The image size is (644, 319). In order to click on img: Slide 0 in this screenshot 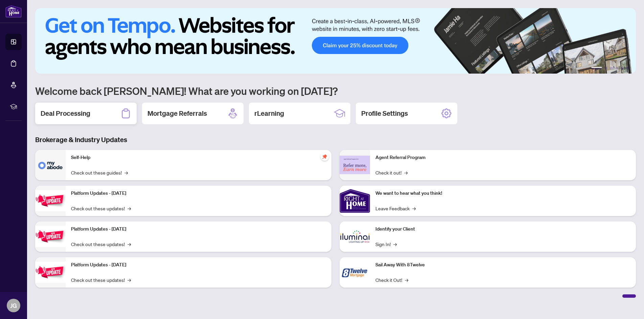, I will do `click(335, 41)`.